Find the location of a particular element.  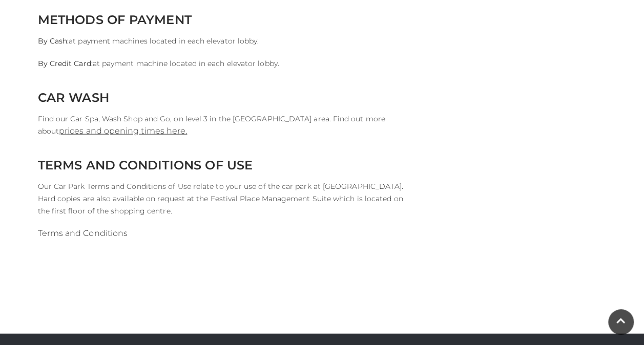

h2: CAR WASH is located at coordinates (225, 97).